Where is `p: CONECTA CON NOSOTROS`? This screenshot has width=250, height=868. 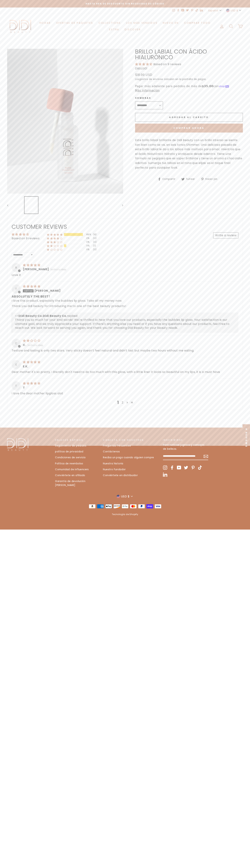
p: CONECTA CON NOSOTROS is located at coordinates (131, 440).